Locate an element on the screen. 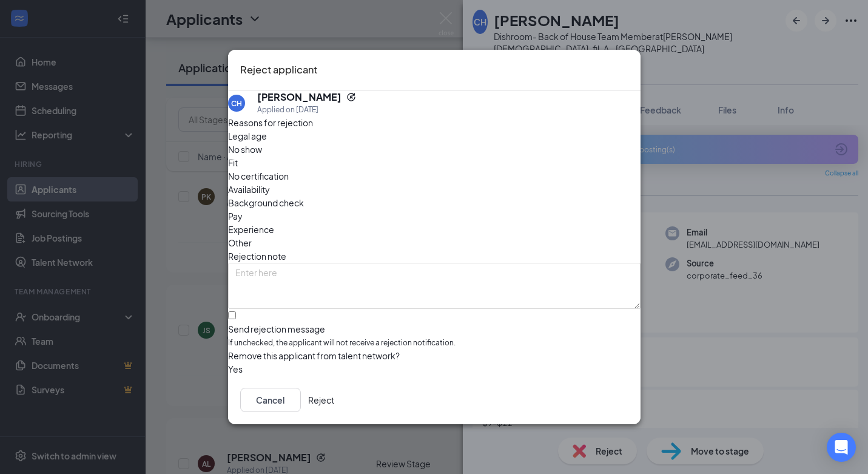 Image resolution: width=868 pixels, height=474 pixels. span: Remove this applicant from talent network? is located at coordinates (314, 355).